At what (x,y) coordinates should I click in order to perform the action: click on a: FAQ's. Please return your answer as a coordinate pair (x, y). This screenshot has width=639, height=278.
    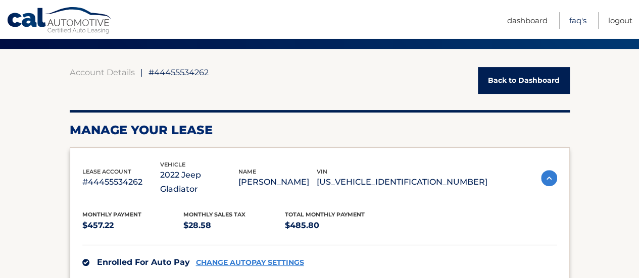
    Looking at the image, I should click on (578, 20).